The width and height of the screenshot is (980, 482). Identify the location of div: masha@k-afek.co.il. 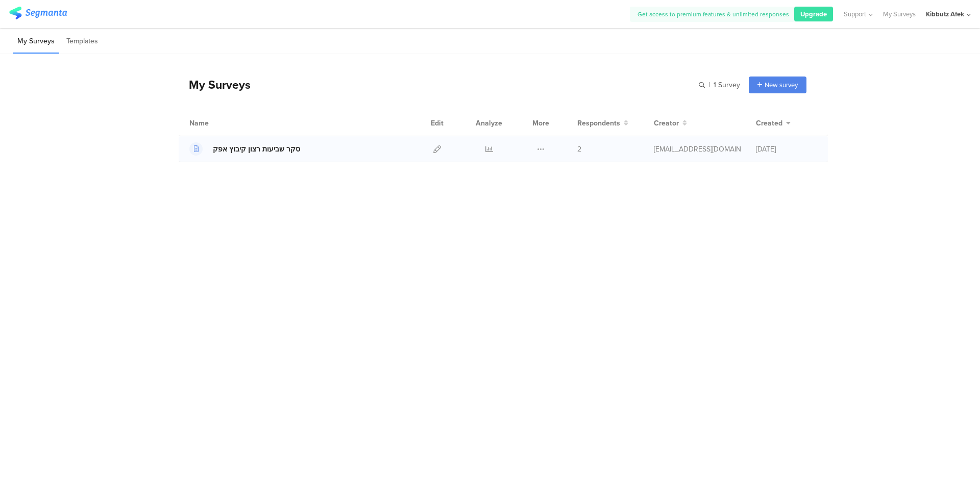
(697, 149).